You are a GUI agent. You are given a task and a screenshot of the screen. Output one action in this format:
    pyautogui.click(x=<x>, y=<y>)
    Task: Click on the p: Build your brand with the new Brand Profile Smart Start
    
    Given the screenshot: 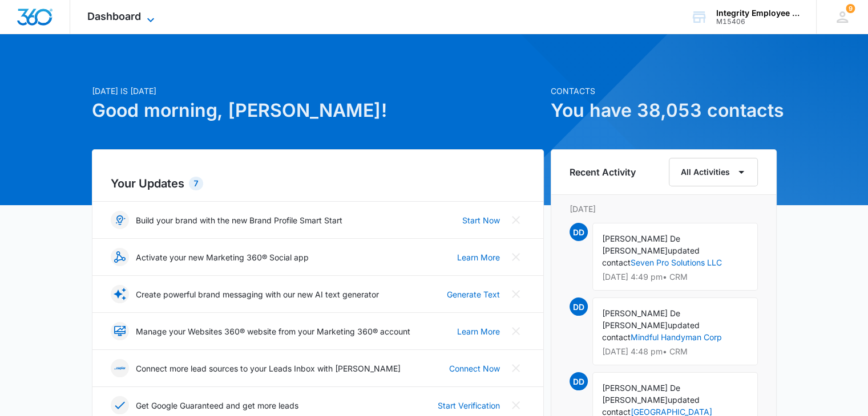 What is the action you would take?
    pyautogui.click(x=239, y=220)
    